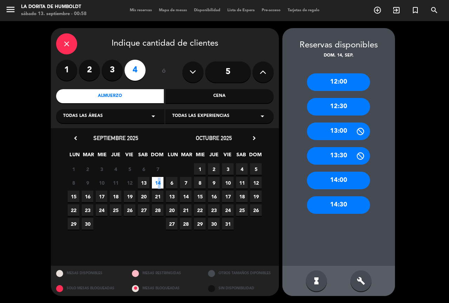 The width and height of the screenshot is (449, 303). I want to click on span: 30, so click(87, 224).